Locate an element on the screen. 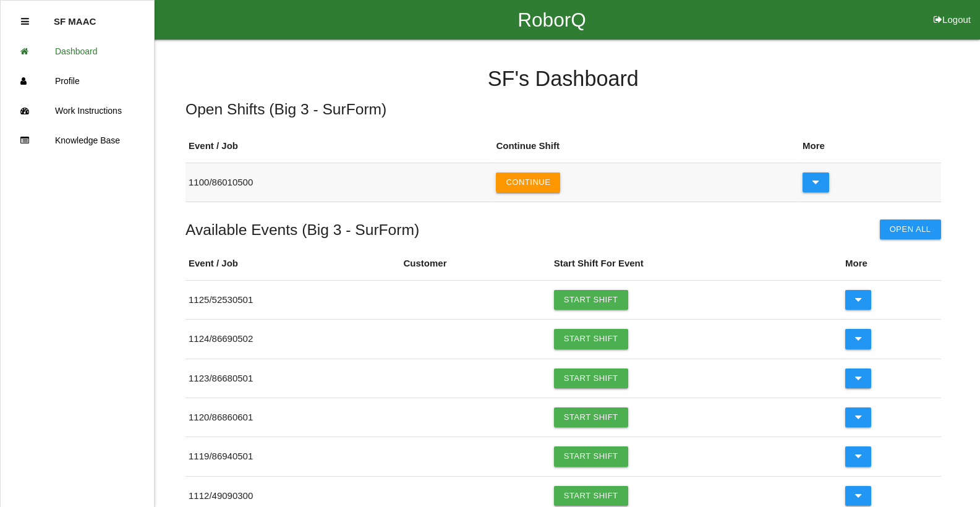 The width and height of the screenshot is (980, 507). h5: Available Events ( Big 3 - SurForm ) is located at coordinates (302, 229).